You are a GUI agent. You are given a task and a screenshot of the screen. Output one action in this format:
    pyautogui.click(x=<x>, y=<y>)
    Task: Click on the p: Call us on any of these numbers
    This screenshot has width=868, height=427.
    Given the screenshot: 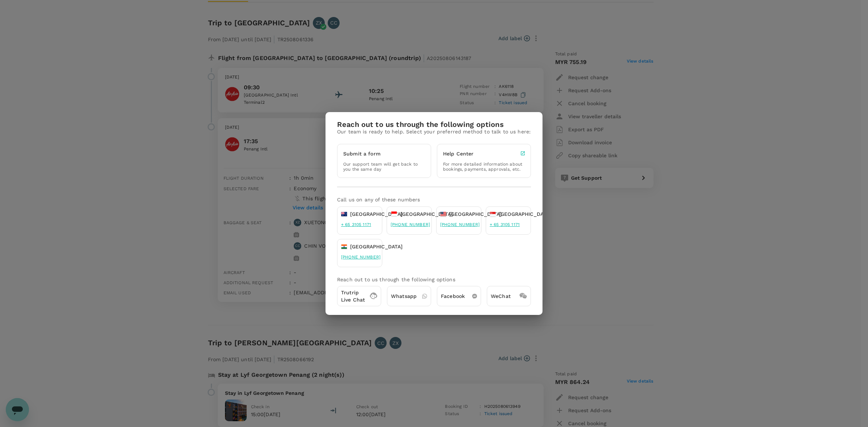 What is the action you would take?
    pyautogui.click(x=434, y=200)
    